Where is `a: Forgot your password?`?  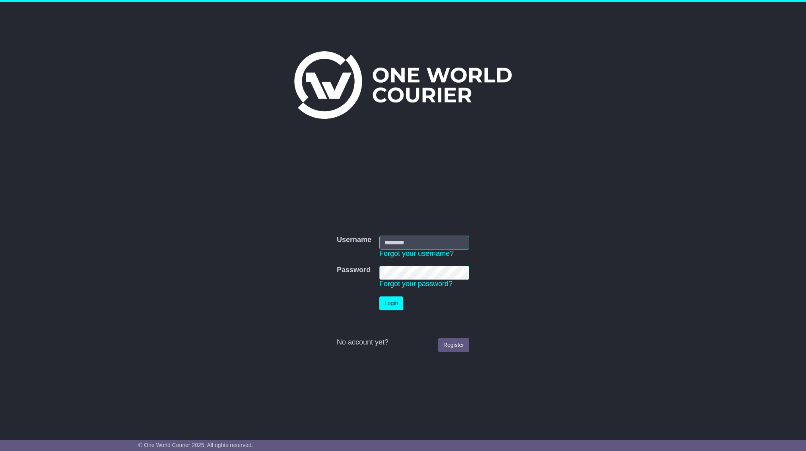 a: Forgot your password? is located at coordinates (416, 284).